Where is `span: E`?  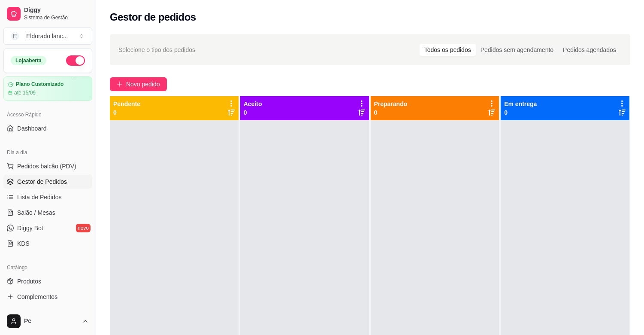 span: E is located at coordinates (15, 36).